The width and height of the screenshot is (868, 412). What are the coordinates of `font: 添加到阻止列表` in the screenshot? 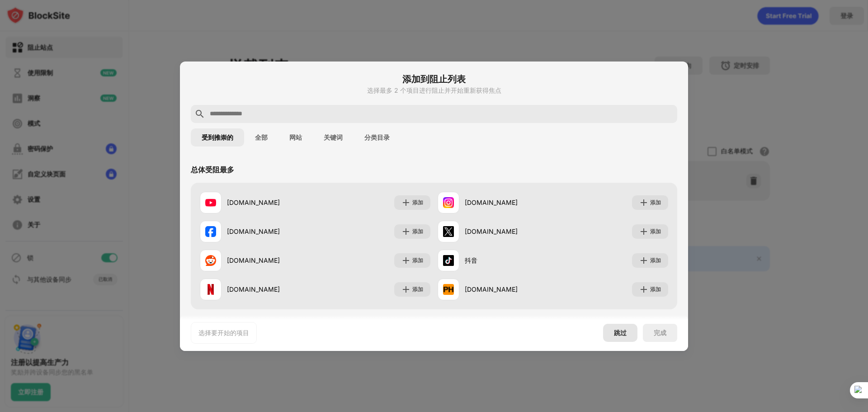 It's located at (434, 79).